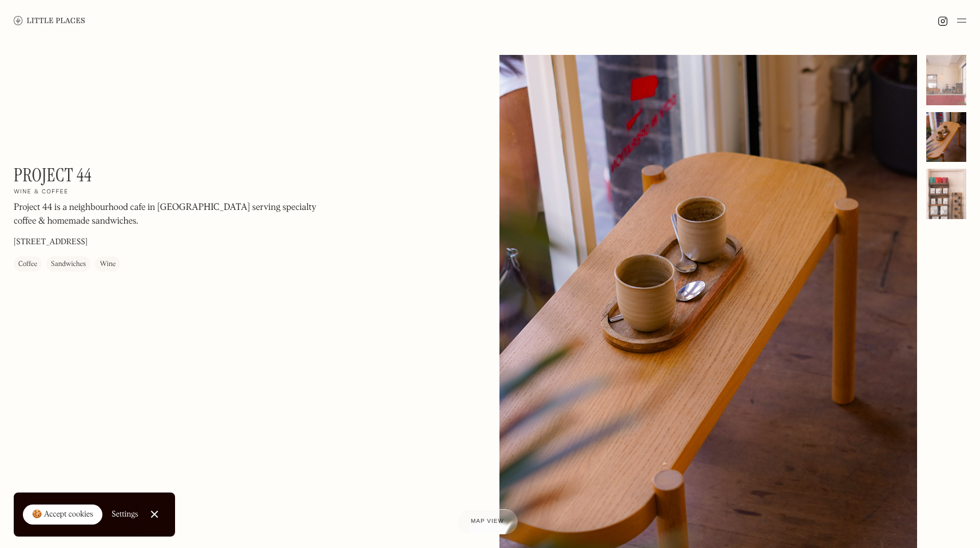 The height and width of the screenshot is (548, 980). I want to click on a: Map view, so click(487, 522).